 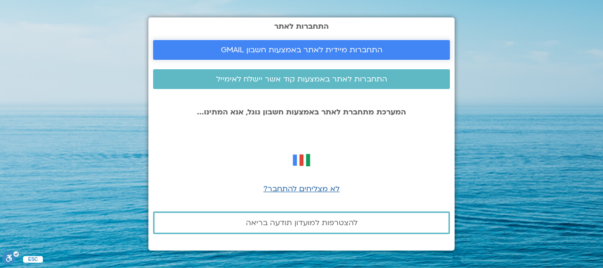 I want to click on p: המערכת מתחברת לאתר באמצעות חשבון גוגל, אנא המתינו..., so click(x=301, y=112).